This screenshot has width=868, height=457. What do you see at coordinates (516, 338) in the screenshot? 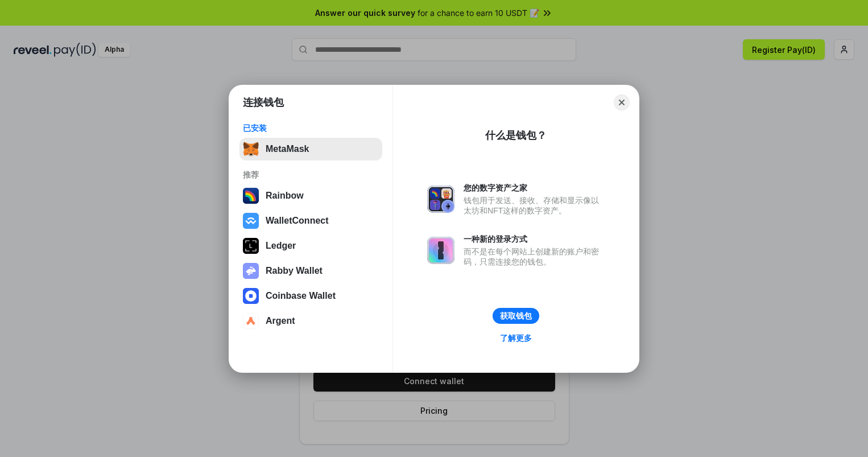
I see `div: 了解更多` at bounding box center [516, 338].